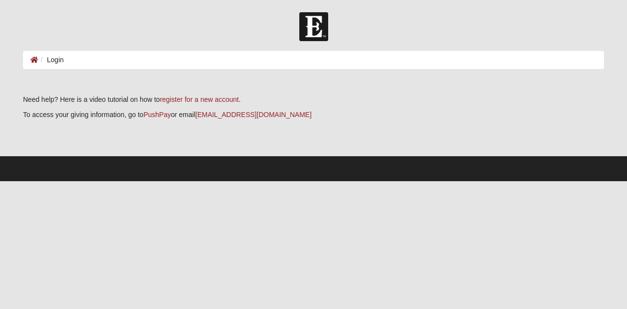 This screenshot has height=309, width=627. Describe the element at coordinates (314, 99) in the screenshot. I see `p: Need help? Here is a video tutorial on how to .` at that location.